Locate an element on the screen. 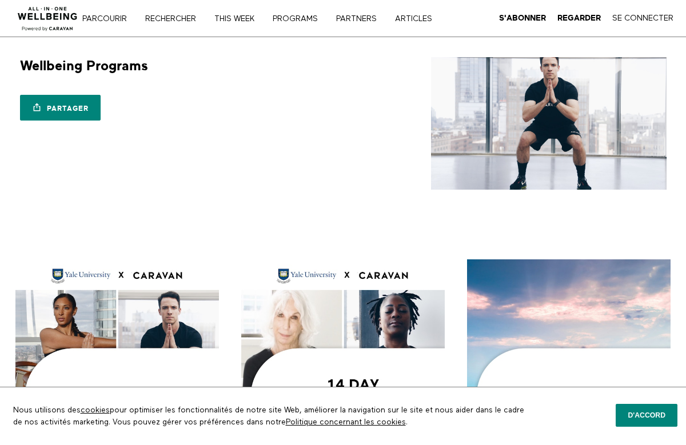  a: Politique concernant les cookies is located at coordinates (346, 422).